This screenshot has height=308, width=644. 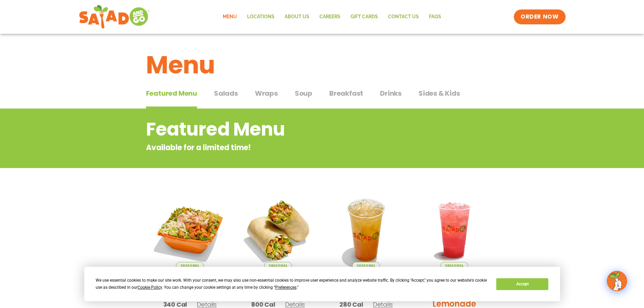 What do you see at coordinates (190, 230) in the screenshot?
I see `img: Product photo for Southwest Harvest Salad` at bounding box center [190, 230].